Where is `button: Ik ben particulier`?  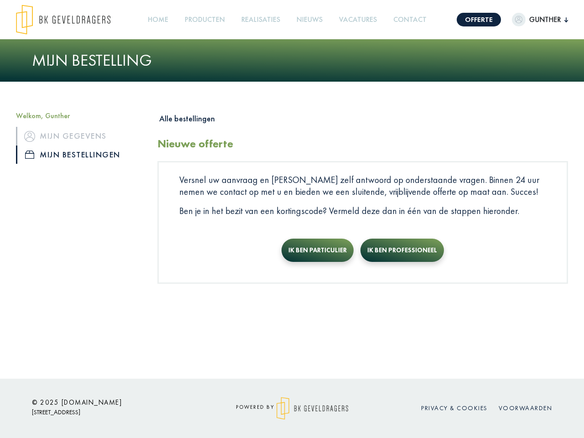 button: Ik ben particulier is located at coordinates (317, 250).